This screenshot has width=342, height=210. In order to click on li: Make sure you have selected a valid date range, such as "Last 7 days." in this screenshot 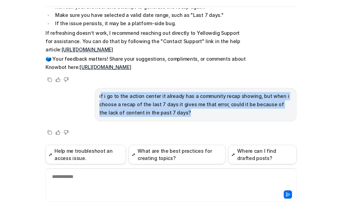, I will do `click(150, 15)`.